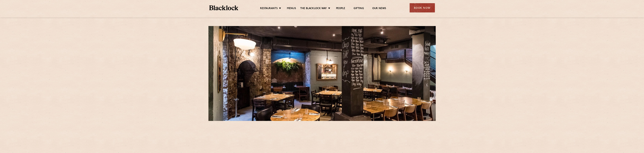  I want to click on a: Restaurants, so click(269, 9).